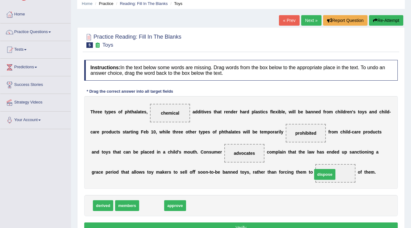  Describe the element at coordinates (90, 45) in the screenshot. I see `span: 5` at that location.